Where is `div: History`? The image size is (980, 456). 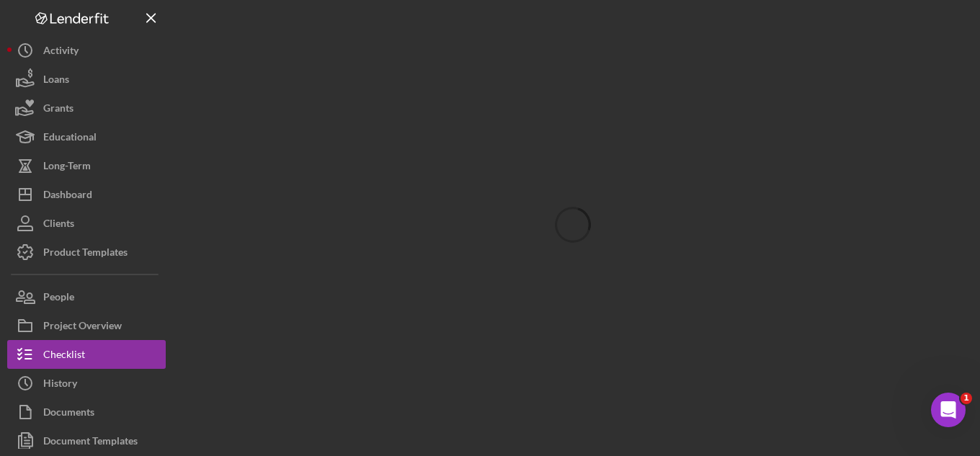
div: History is located at coordinates (60, 385).